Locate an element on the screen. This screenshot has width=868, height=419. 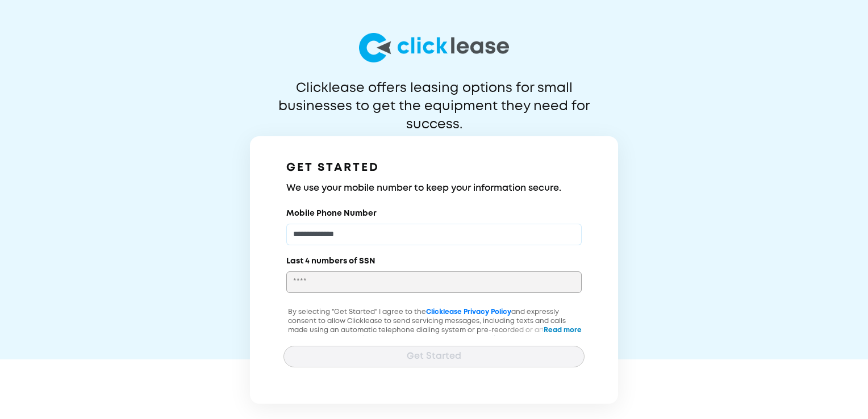
a: Clicklease Privacy Policy is located at coordinates (468, 311).